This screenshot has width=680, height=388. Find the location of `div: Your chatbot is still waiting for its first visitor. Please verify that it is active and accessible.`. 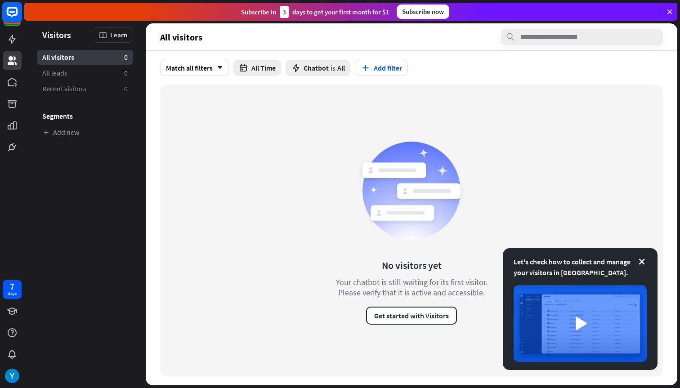

div: Your chatbot is still waiting for its first visitor. Please verify that it is active and accessible. is located at coordinates (411, 287).